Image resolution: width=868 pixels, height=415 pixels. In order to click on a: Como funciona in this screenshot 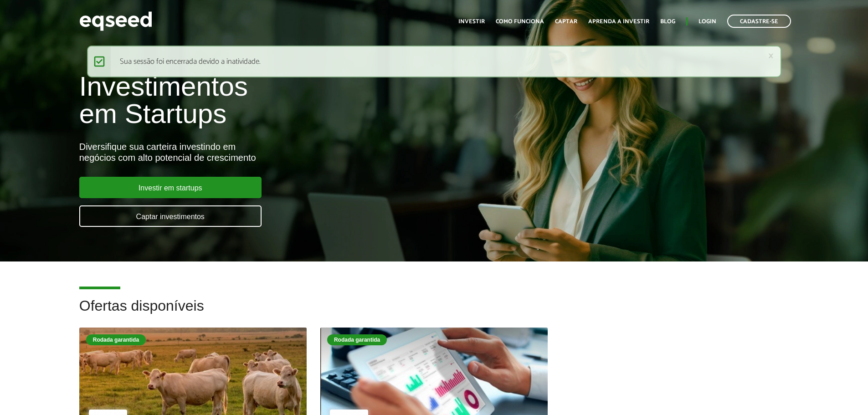, I will do `click(520, 22)`.